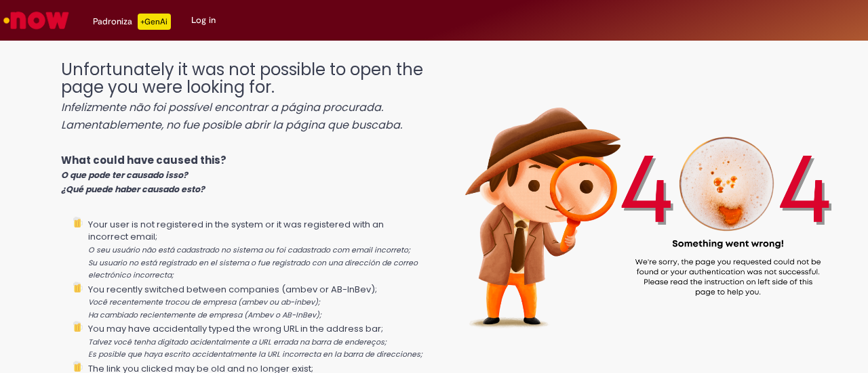 Image resolution: width=868 pixels, height=373 pixels. Describe the element at coordinates (256, 341) in the screenshot. I see `li: You may have accidentally typed the wrong URL in the address bar;` at that location.